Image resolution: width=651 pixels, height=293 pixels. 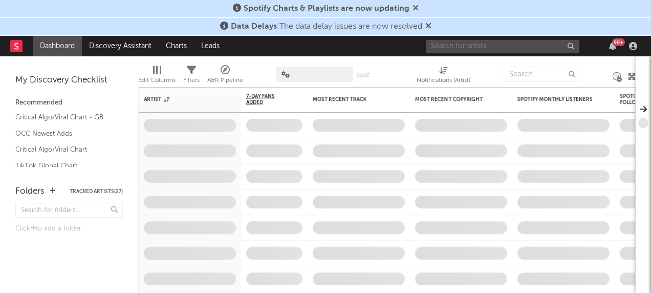 What do you see at coordinates (64, 134) in the screenshot?
I see `a: OCC Newest Adds` at bounding box center [64, 134].